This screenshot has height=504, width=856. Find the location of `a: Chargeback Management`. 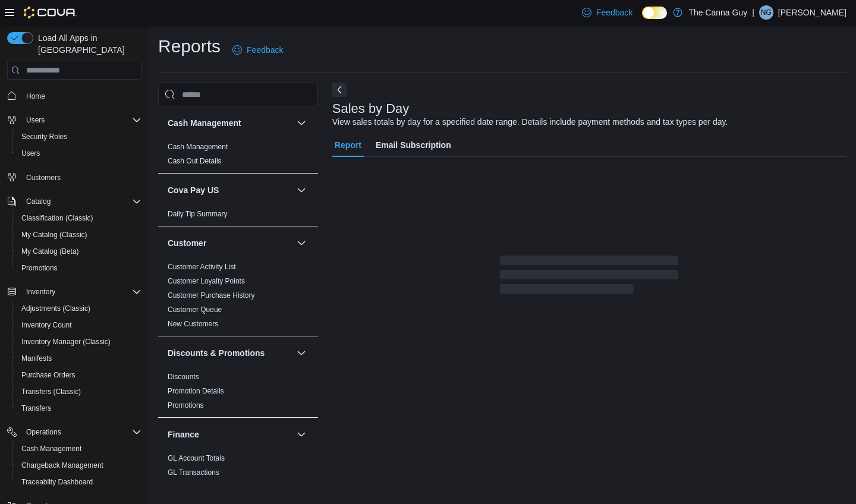

a: Chargeback Management is located at coordinates (63, 465).